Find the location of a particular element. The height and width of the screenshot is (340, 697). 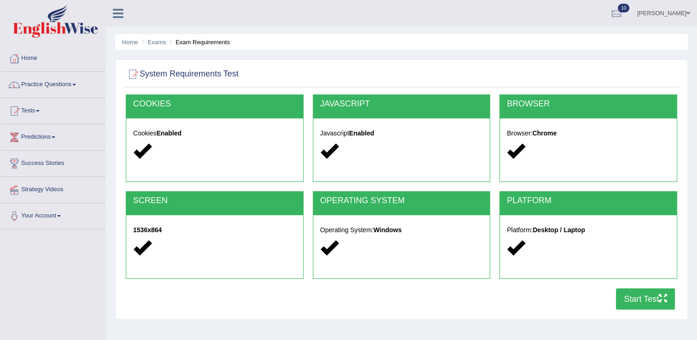

h2: System Requirements Test is located at coordinates (182, 74).